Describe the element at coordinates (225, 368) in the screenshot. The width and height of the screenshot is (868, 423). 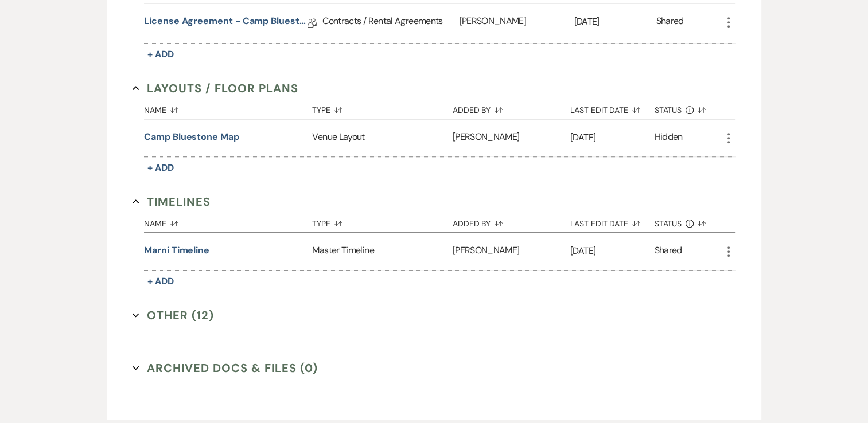
I see `button: Archived Docs & Files (0)` at that location.